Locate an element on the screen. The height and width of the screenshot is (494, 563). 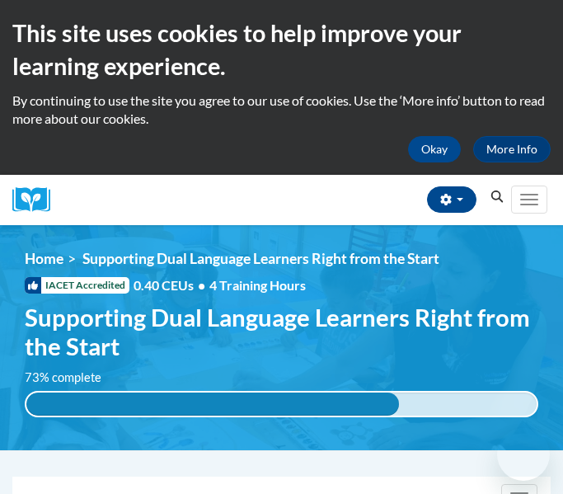
span: 0.40 CEUs is located at coordinates (172, 285).